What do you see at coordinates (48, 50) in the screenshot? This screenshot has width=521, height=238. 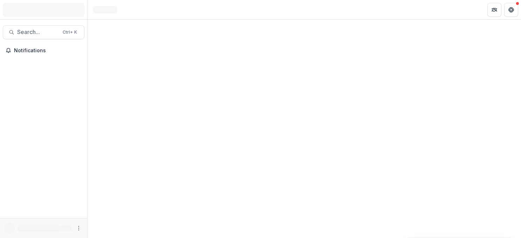 I see `span: Notifications` at bounding box center [48, 50].